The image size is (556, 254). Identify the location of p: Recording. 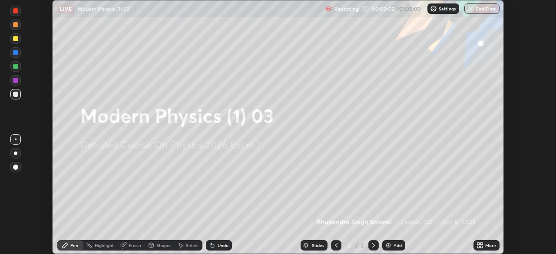
(347, 9).